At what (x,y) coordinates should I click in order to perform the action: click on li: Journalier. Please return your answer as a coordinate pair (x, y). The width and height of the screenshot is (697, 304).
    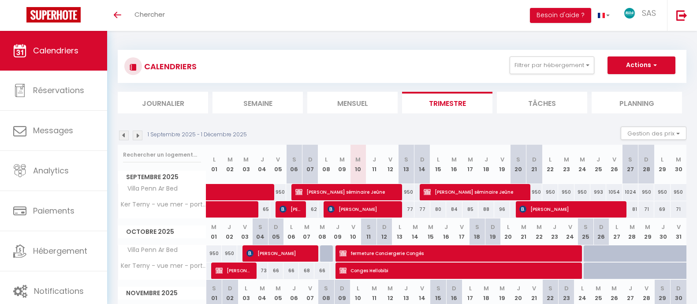
    Looking at the image, I should click on (163, 102).